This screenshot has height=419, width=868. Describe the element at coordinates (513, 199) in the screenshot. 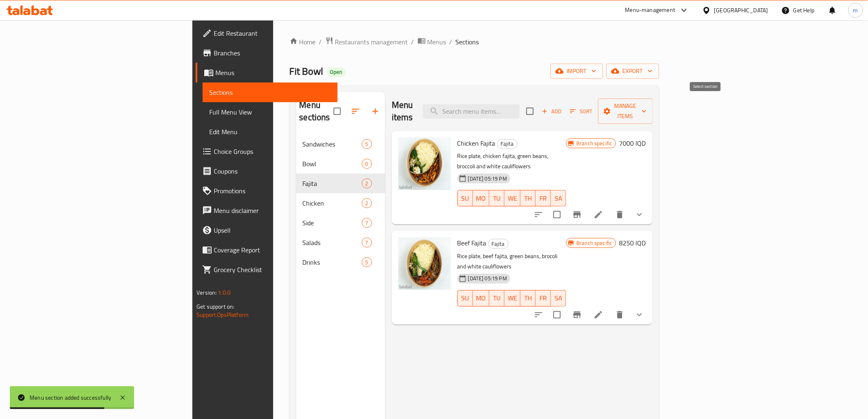

I see `button: WE` at that location.